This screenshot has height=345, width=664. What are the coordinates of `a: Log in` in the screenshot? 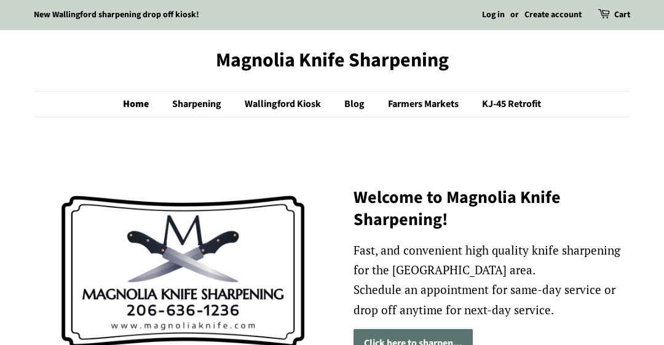 It's located at (493, 15).